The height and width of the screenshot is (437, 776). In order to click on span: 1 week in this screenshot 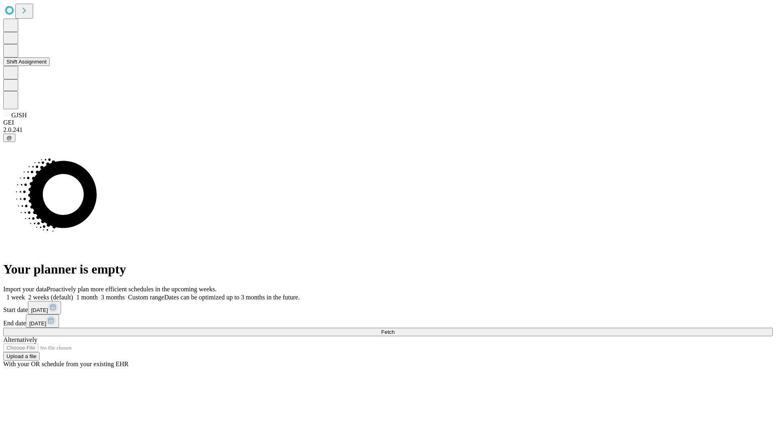, I will do `click(16, 297)`.